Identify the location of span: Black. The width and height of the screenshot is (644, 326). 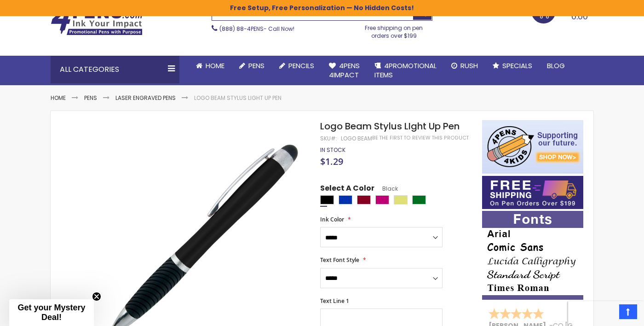
(386, 188).